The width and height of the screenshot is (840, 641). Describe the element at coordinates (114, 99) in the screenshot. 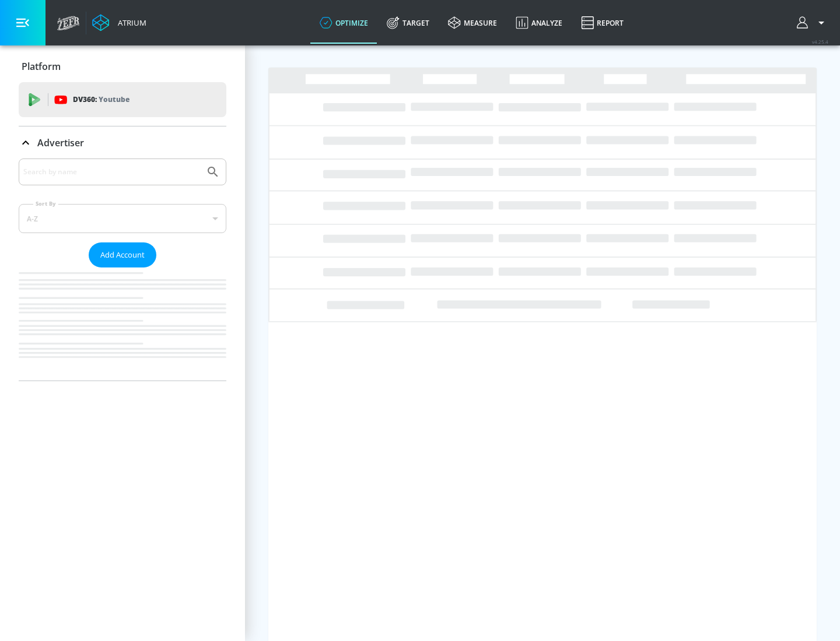

I see `p: Youtube` at that location.